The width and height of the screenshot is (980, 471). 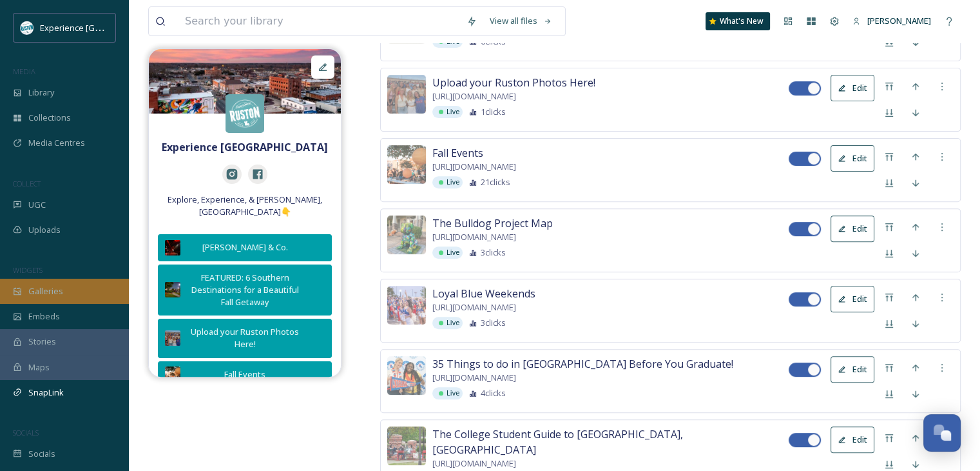 What do you see at coordinates (37, 204) in the screenshot?
I see `span: UGC` at bounding box center [37, 204].